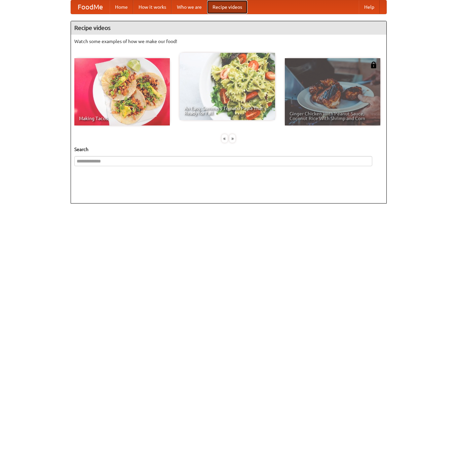 The width and height of the screenshot is (457, 476). Describe the element at coordinates (227, 86) in the screenshot. I see `a: An Easy, Summery Tomato Pasta That's Ready for Fall` at that location.